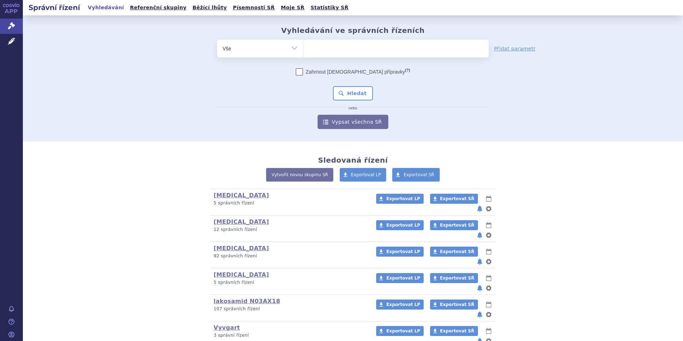 This screenshot has width=683, height=341. I want to click on p: 3 správní řízení, so click(290, 335).